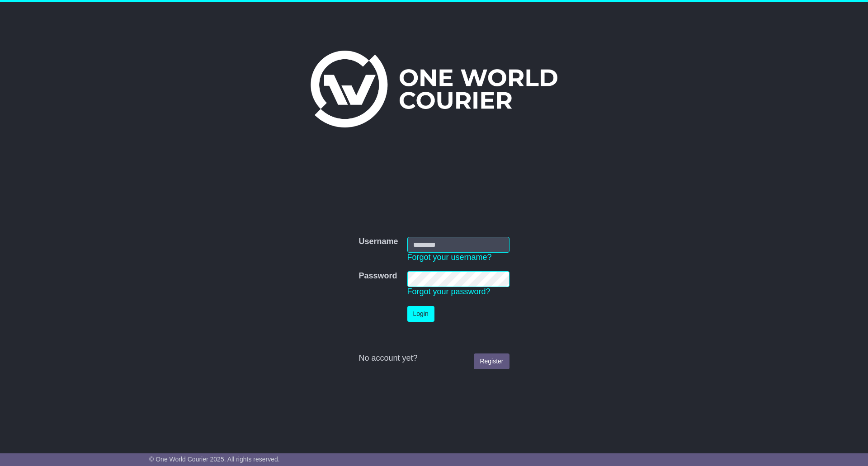 The image size is (868, 466). Describe the element at coordinates (491, 361) in the screenshot. I see `a: Register` at that location.